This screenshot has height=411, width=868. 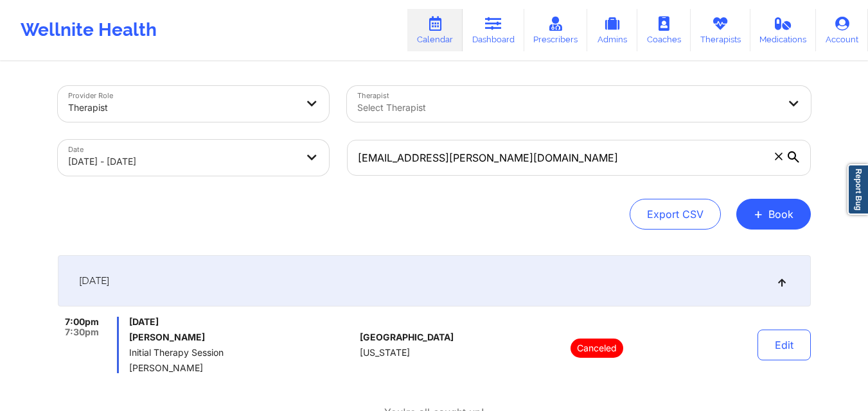 I want to click on button: +Book, so click(x=773, y=214).